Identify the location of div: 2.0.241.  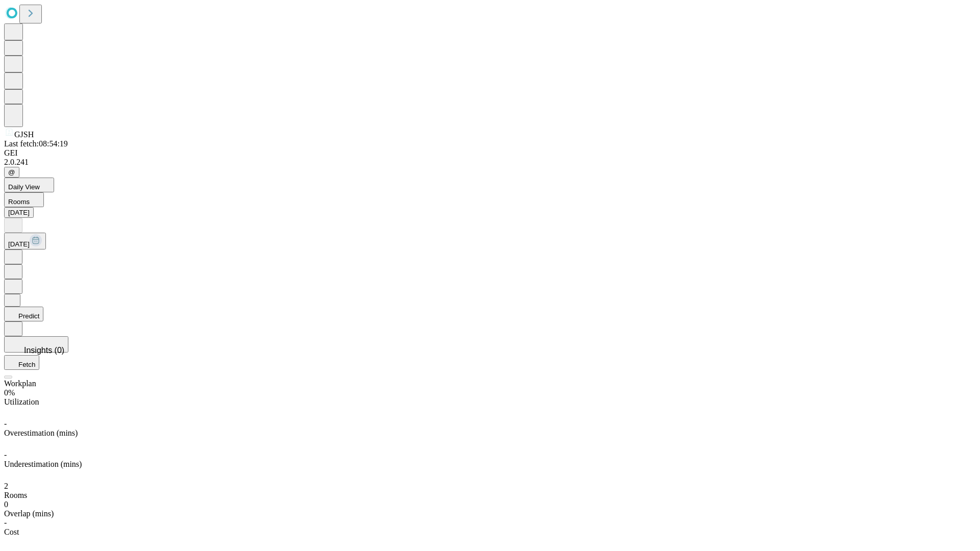
(490, 162).